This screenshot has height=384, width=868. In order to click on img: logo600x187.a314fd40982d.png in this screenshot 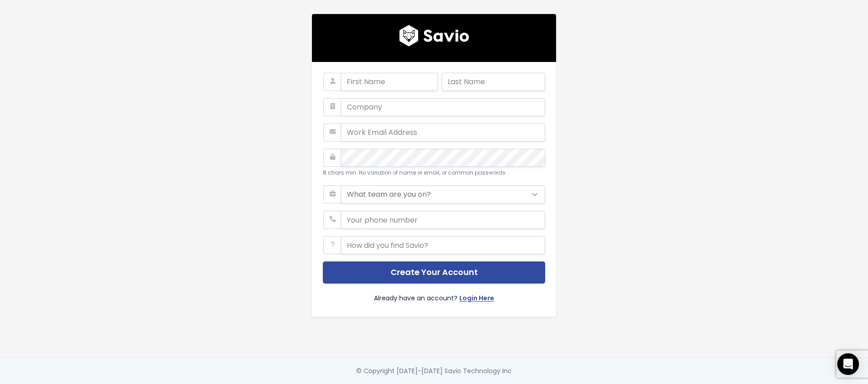, I will do `click(434, 36)`.